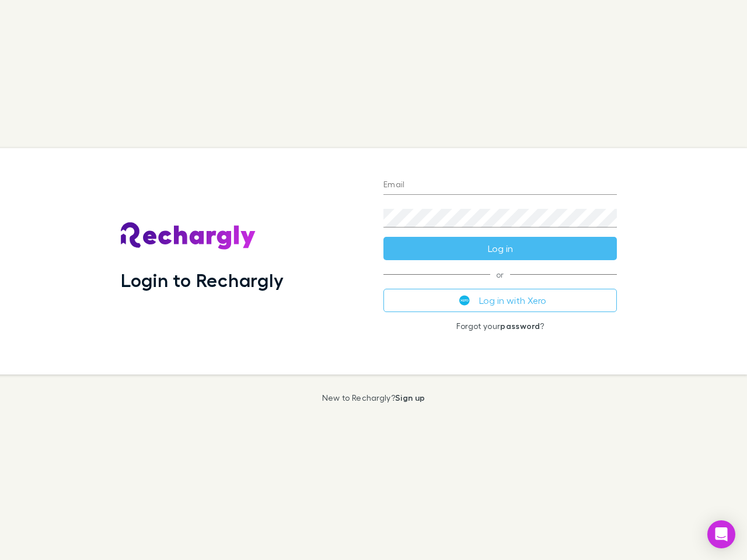 The width and height of the screenshot is (747, 560). I want to click on p: Forgot your ?, so click(500, 326).